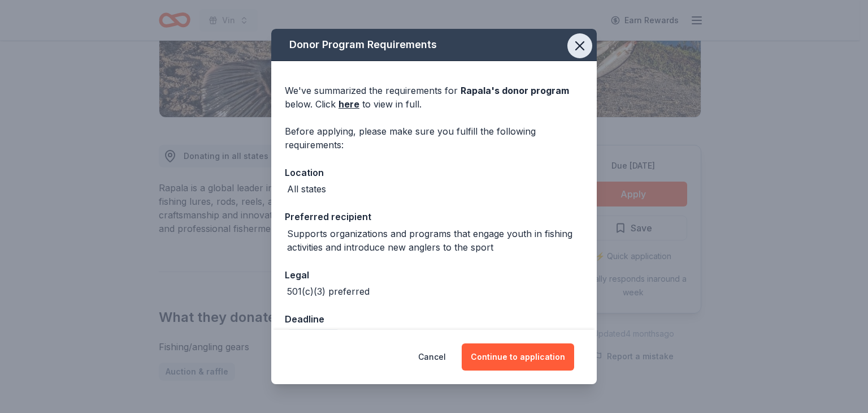 Image resolution: width=868 pixels, height=413 pixels. Describe the element at coordinates (434, 45) in the screenshot. I see `div: Donor Program Requirements` at that location.